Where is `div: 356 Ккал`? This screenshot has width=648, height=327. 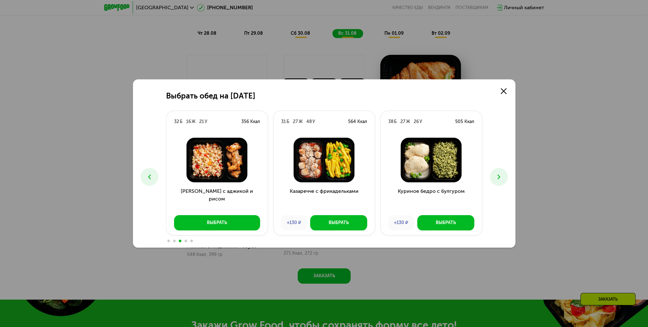
div: 356 Ккал is located at coordinates (251, 122).